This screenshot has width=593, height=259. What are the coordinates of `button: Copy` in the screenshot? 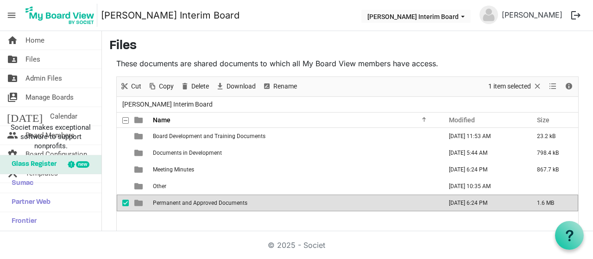 It's located at (161, 86).